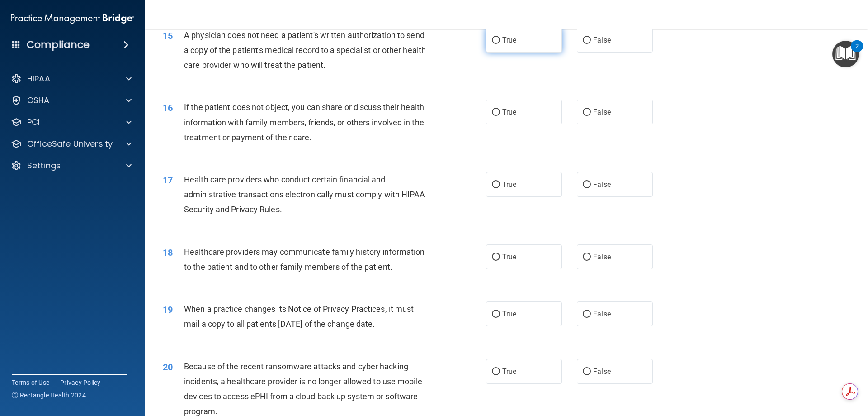 This screenshot has height=416, width=868. I want to click on span: Healthcare providers may communicate family history information to the patient and to other famil..., so click(304, 259).